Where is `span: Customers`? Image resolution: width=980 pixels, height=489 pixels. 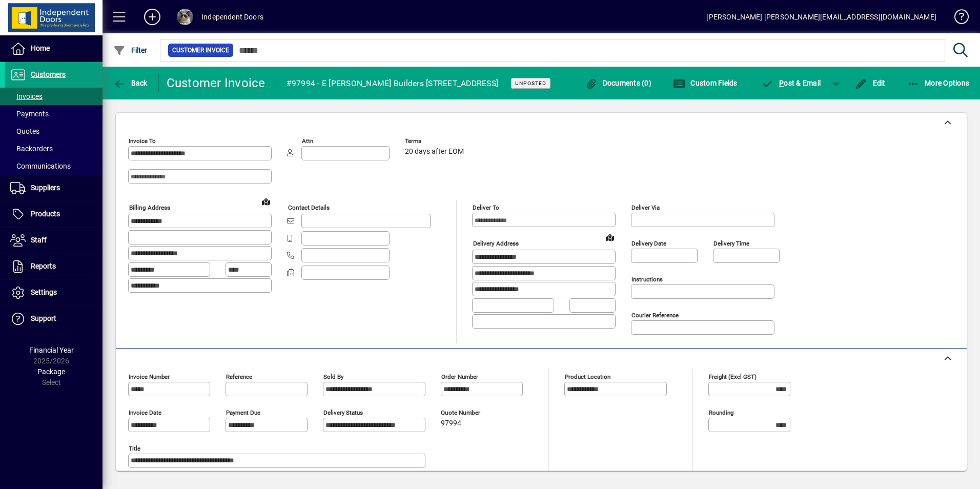
span: Customers is located at coordinates (48, 74).